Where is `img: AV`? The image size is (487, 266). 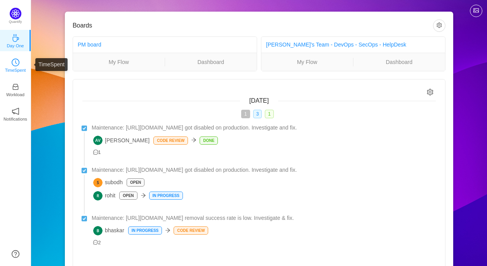
img: AV is located at coordinates (98, 141).